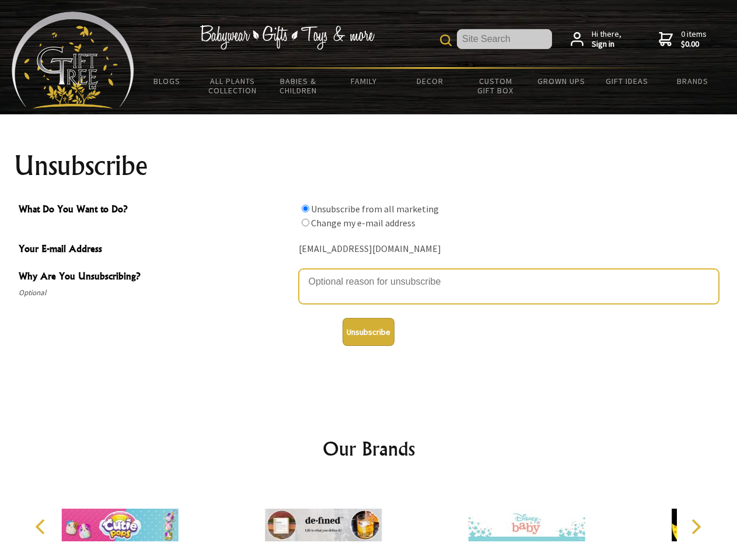  What do you see at coordinates (495, 86) in the screenshot?
I see `a: Custom Gift Box` at bounding box center [495, 86].